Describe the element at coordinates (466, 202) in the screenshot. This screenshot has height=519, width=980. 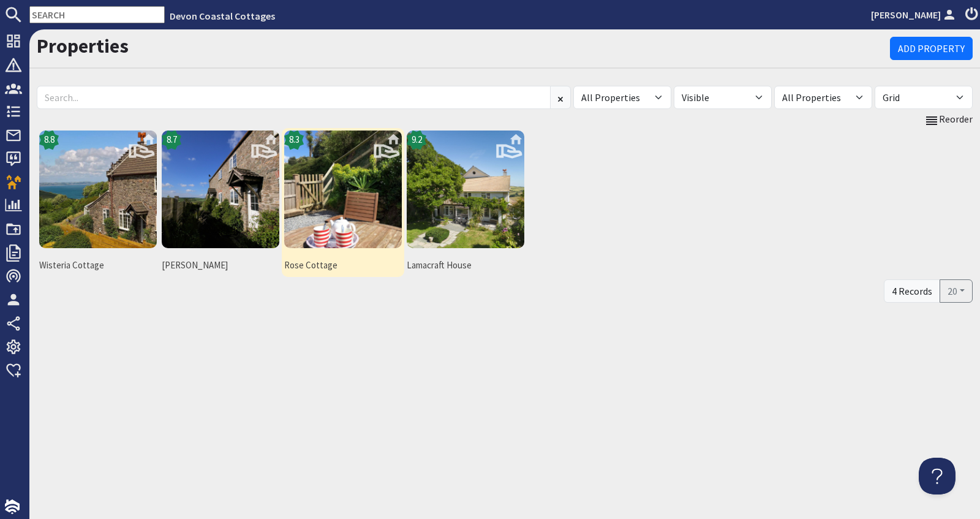
I see `a: Lamacraft House's icon9.2Lamacraft House` at that location.